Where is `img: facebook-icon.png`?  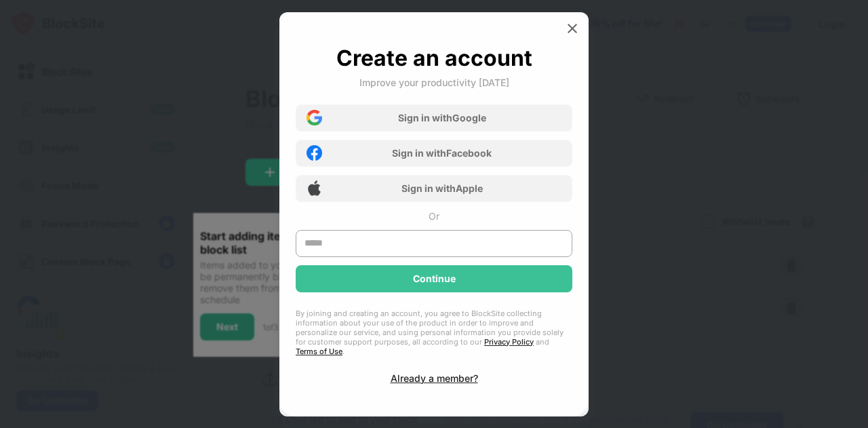 img: facebook-icon.png is located at coordinates (314, 153).